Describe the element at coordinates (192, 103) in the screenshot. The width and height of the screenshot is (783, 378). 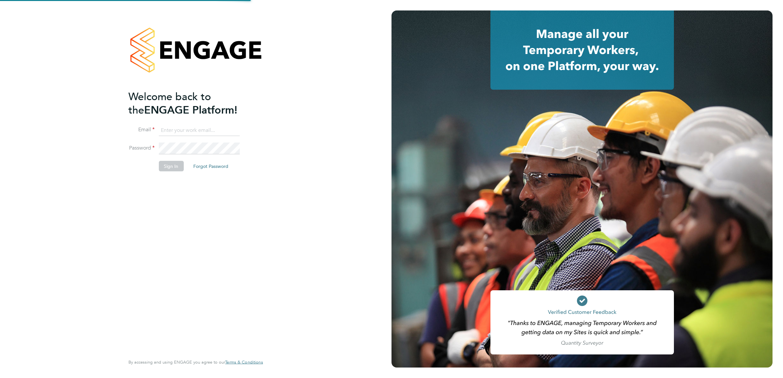
I see `h2: ENGAGE Platform!` at that location.